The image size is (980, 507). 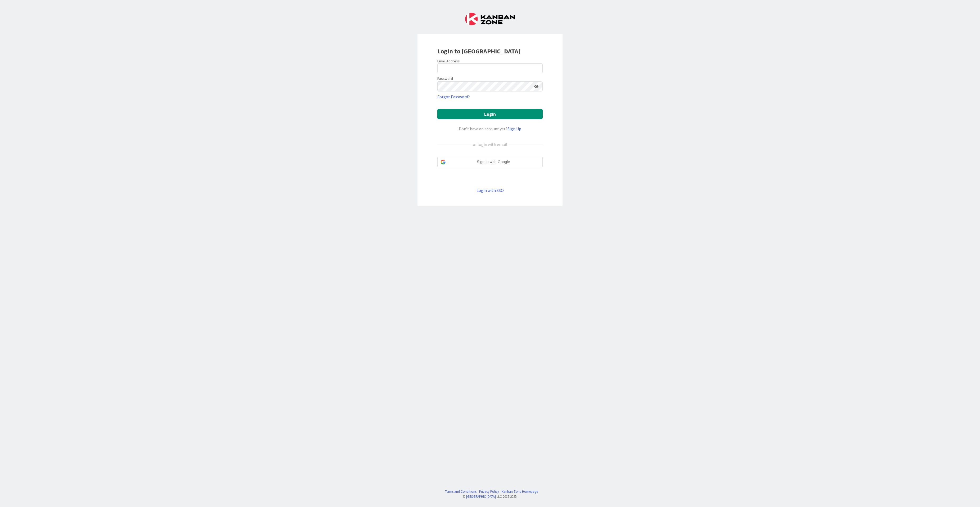 I want to click on span: Sign in with Google, so click(x=493, y=162).